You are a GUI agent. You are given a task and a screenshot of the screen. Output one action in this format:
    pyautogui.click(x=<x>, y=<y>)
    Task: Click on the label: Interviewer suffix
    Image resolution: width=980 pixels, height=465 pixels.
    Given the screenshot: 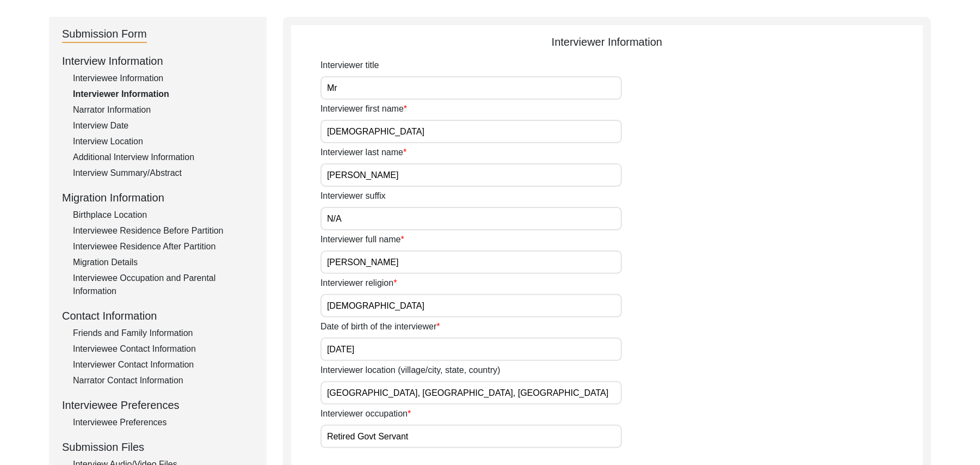 What is the action you would take?
    pyautogui.click(x=353, y=196)
    